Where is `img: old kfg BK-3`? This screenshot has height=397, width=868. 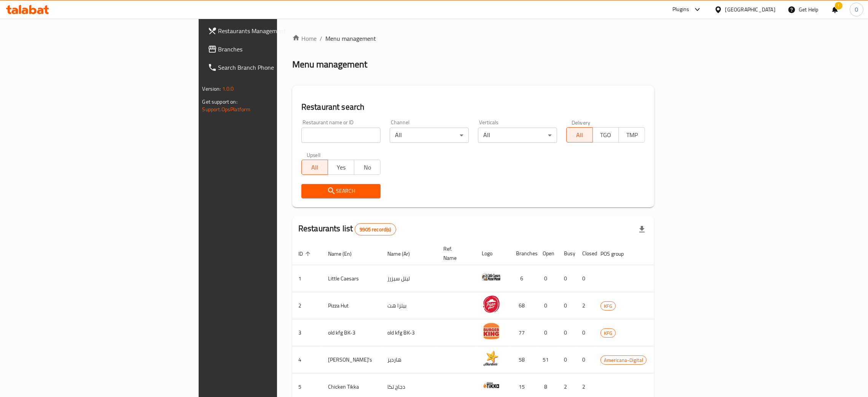 img: old kfg BK-3 is located at coordinates (491, 331).